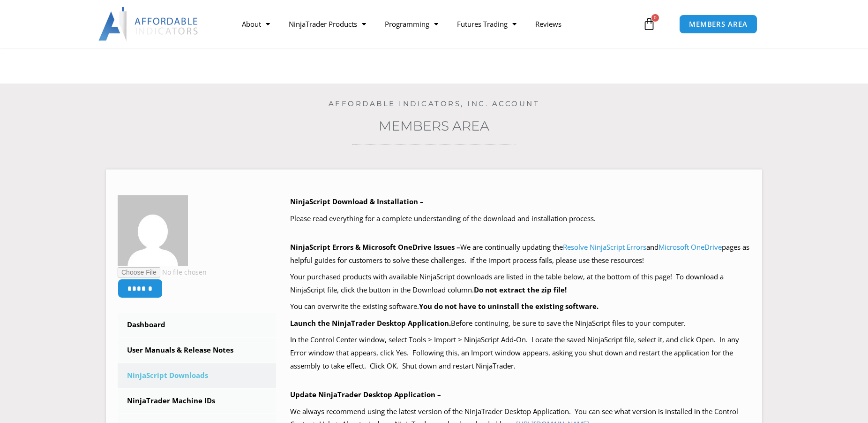 Image resolution: width=868 pixels, height=423 pixels. I want to click on img: 38d757ba46ef542b69ad683e06873df77a77944f2e9aab1c4366dea1b9c51478, so click(153, 230).